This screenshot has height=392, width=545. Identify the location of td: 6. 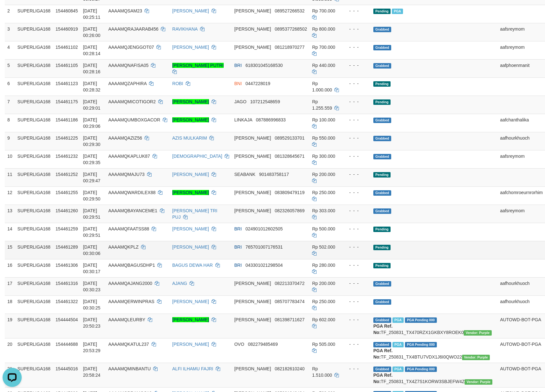
(10, 86).